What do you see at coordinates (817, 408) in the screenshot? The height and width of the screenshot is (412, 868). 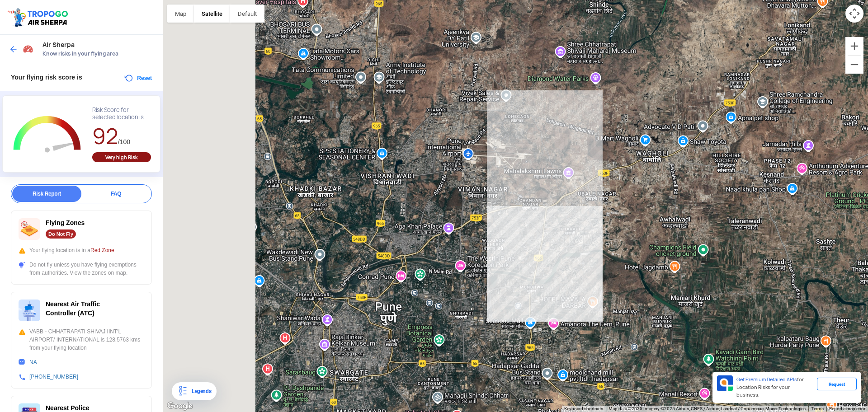 I see `a: Terms` at bounding box center [817, 408].